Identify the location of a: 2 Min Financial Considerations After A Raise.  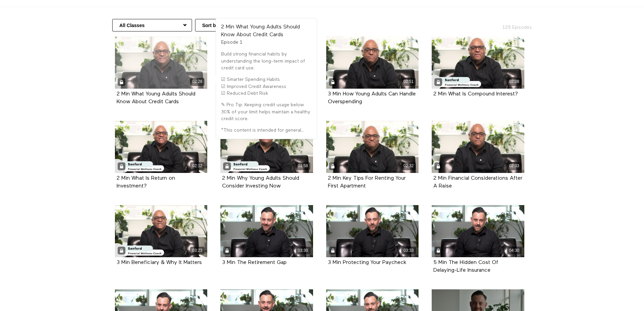
(478, 182).